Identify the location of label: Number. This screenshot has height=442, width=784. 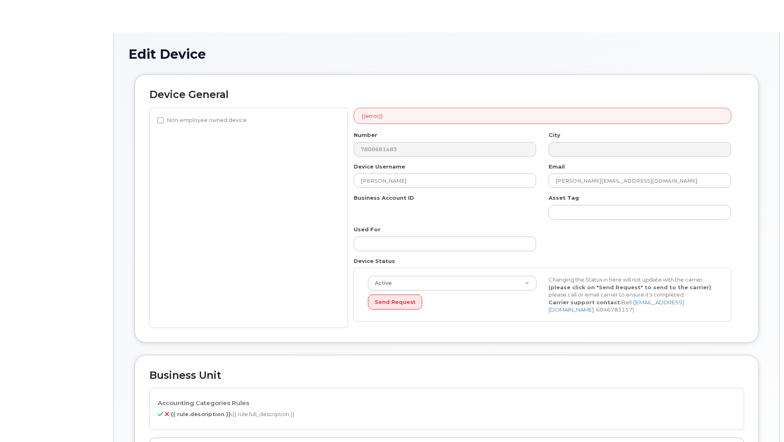
(365, 135).